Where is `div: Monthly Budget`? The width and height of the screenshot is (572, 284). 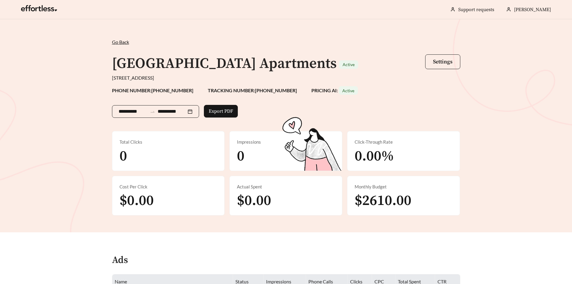 div: Monthly Budget is located at coordinates (404, 186).